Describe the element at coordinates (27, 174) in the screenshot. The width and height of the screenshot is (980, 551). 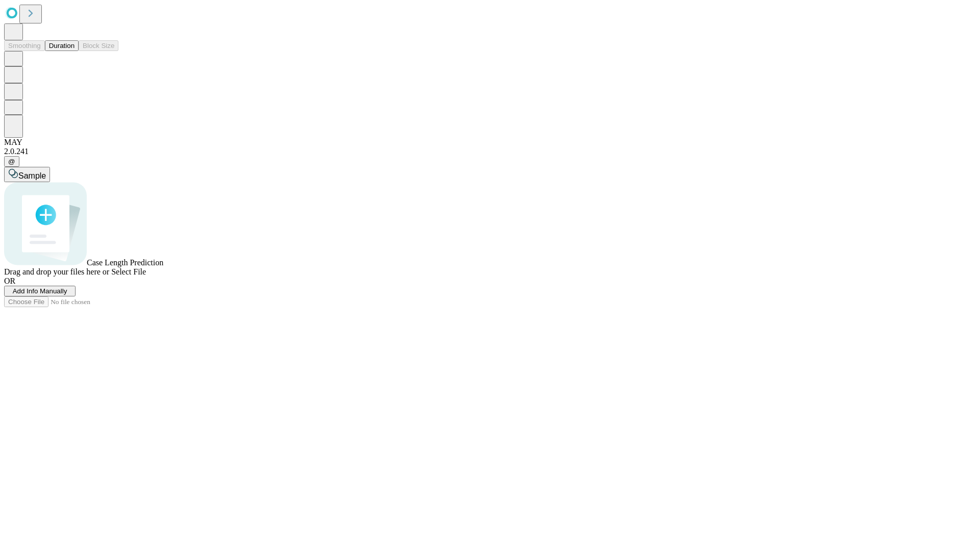
I see `button: Sample` at that location.